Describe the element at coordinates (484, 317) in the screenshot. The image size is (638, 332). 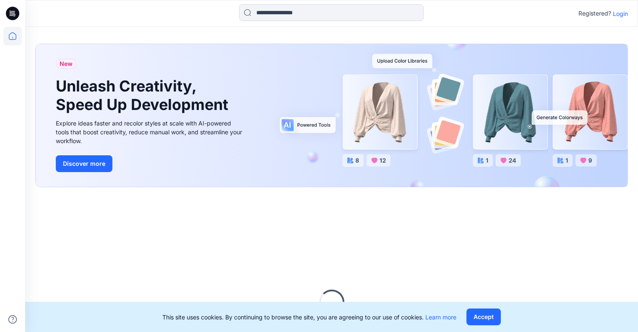
I see `button: Accept` at that location.